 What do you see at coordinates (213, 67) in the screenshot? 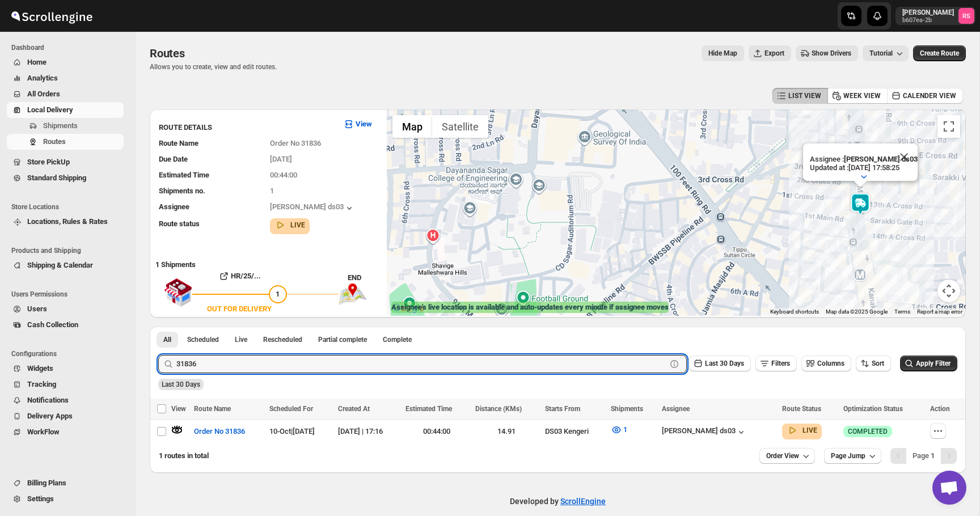
I see `p: Allows you to create, view and edit routes.` at bounding box center [213, 67].